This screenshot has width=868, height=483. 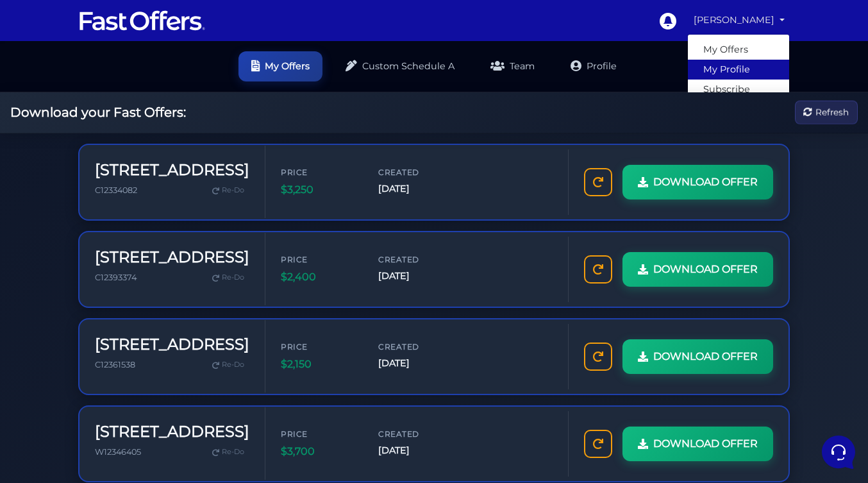 What do you see at coordinates (129, 107) in the screenshot?
I see `a: AuraYou can remove the recommendation guide from the PDF offer by editing the PDF after you've ge...` at bounding box center [129, 107].